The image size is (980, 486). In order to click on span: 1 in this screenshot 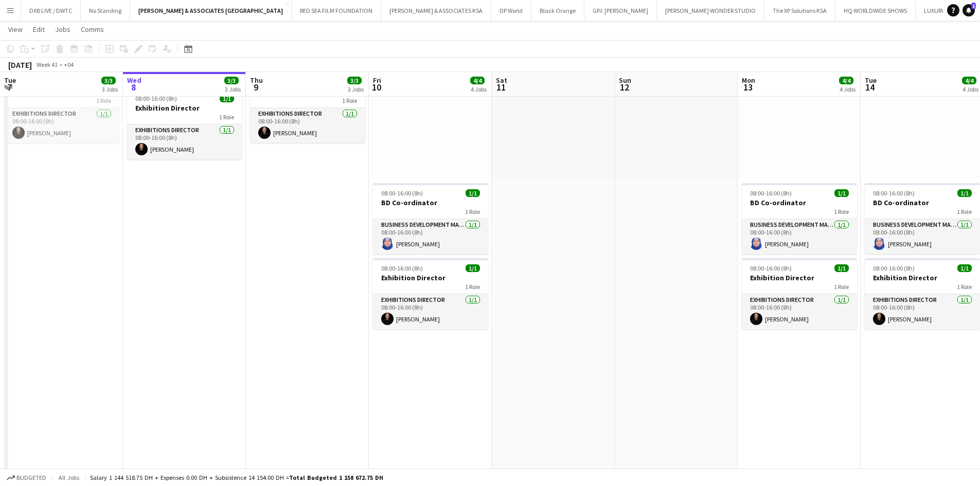, I will do `click(973, 5)`.